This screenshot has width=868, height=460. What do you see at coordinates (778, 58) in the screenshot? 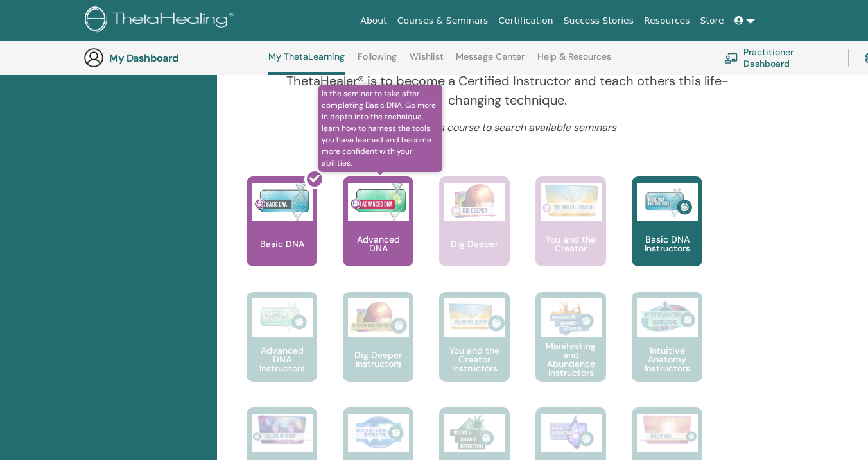
I see `a: Practitioner Dashboard` at bounding box center [778, 58].